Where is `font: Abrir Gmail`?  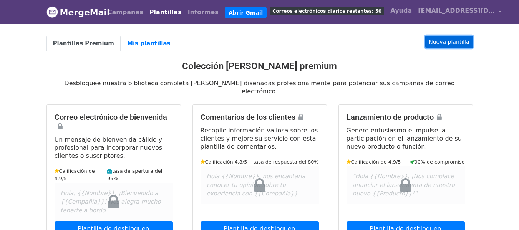
font: Abrir Gmail is located at coordinates (246, 12).